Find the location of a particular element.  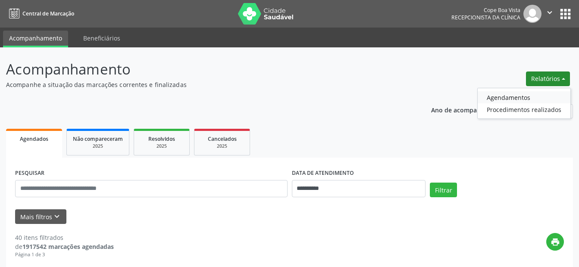

p: Acompanhe a situação das marcações correntes e finalizadas is located at coordinates (204, 85).